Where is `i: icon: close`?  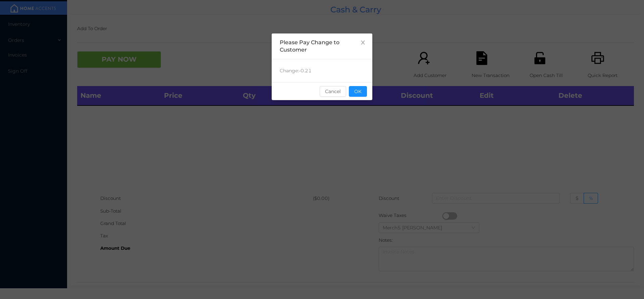 i: icon: close is located at coordinates (363, 42).